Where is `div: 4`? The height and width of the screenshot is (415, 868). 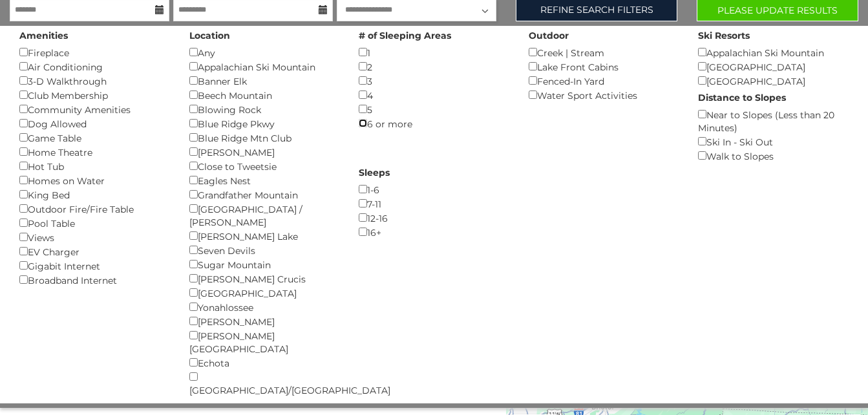
div: 4 is located at coordinates (434, 95).